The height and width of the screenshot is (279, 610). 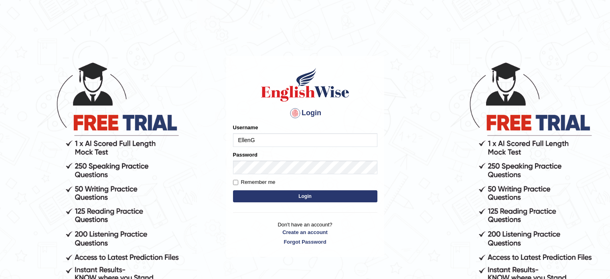 I want to click on label: Password, so click(x=245, y=154).